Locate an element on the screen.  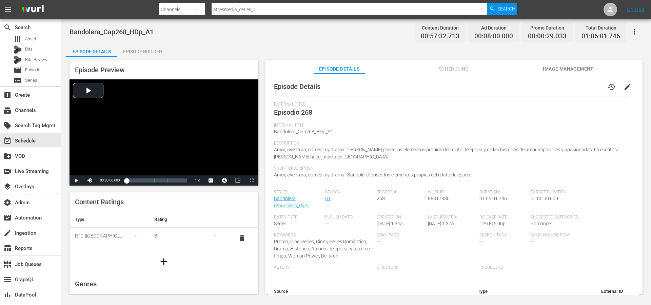
span: Bandolera_Cap268_HDp_A1 is located at coordinates (112, 32).